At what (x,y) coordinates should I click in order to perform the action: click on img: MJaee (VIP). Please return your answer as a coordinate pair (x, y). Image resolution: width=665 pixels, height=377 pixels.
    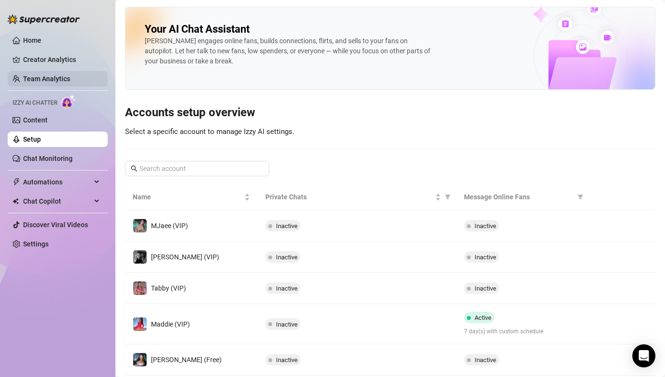
    Looking at the image, I should click on (140, 226).